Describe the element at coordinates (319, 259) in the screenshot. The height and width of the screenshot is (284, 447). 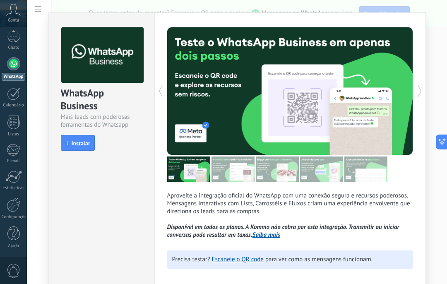
I see `span: para ver como as mensagens funcionam.` at that location.